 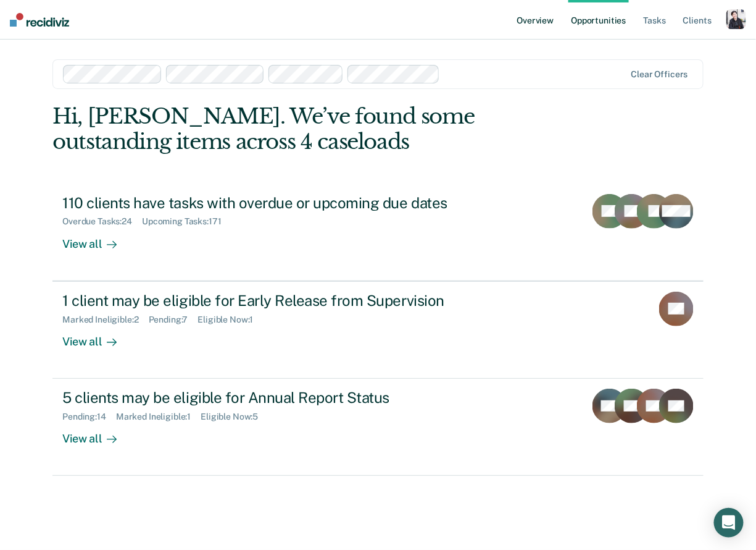 I want to click on div: Eligible Now : 5, so click(x=234, y=416).